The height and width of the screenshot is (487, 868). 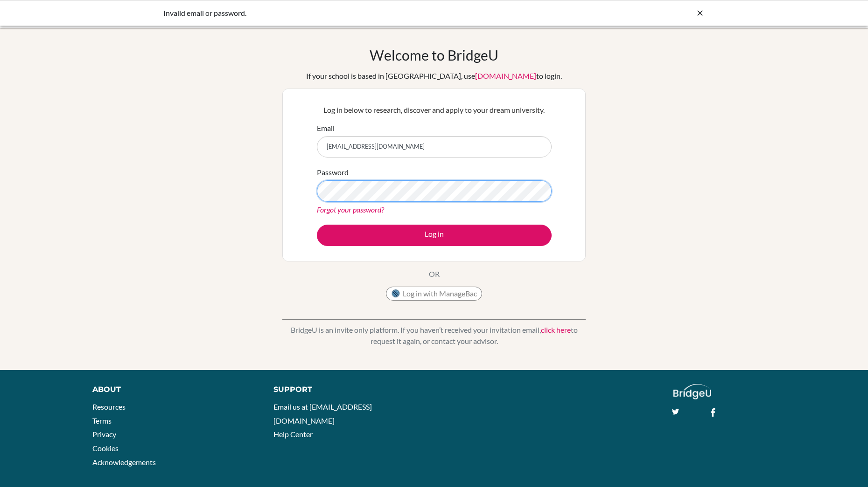 I want to click on div: Support, so click(x=348, y=390).